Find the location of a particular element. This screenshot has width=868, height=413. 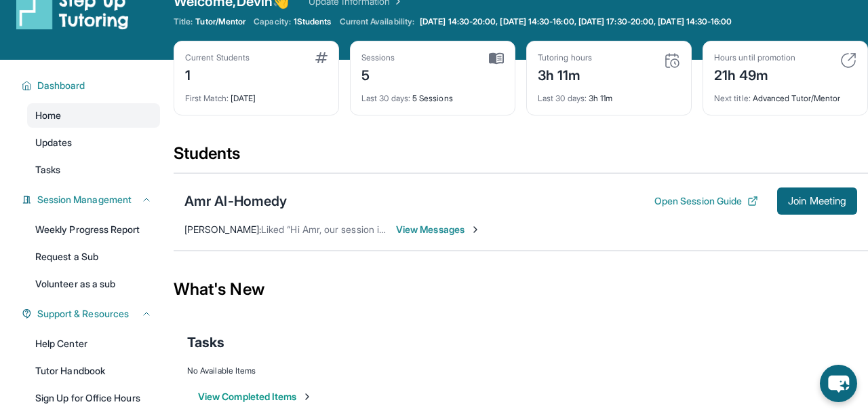

button: Open Session Guide is located at coordinates (706, 201).